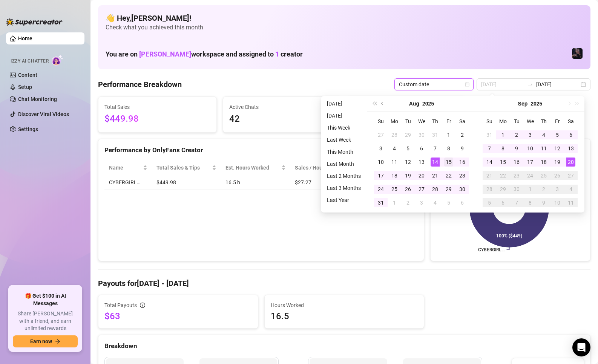  What do you see at coordinates (422, 176) in the screenshot?
I see `td: 2025-08-20` at bounding box center [422, 176].